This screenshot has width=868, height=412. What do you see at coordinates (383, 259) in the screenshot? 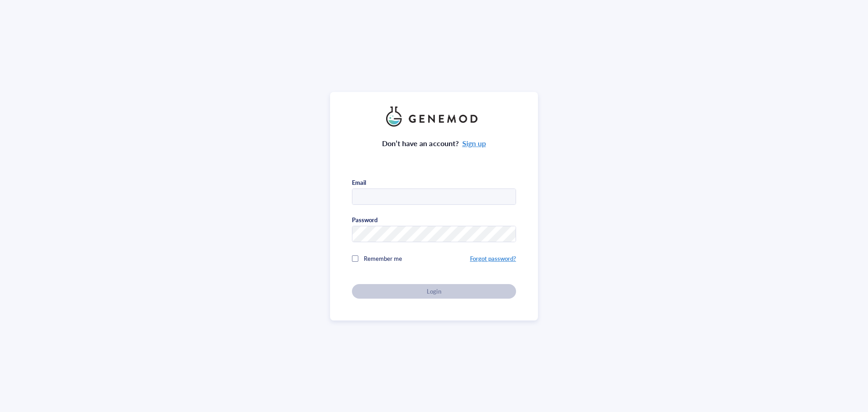
I see `span: Remember me` at bounding box center [383, 259].